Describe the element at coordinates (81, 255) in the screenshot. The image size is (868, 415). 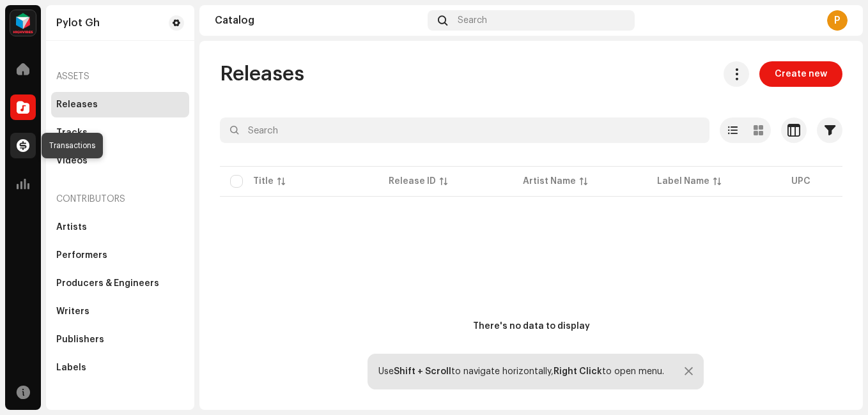
I see `div: Performers` at that location.